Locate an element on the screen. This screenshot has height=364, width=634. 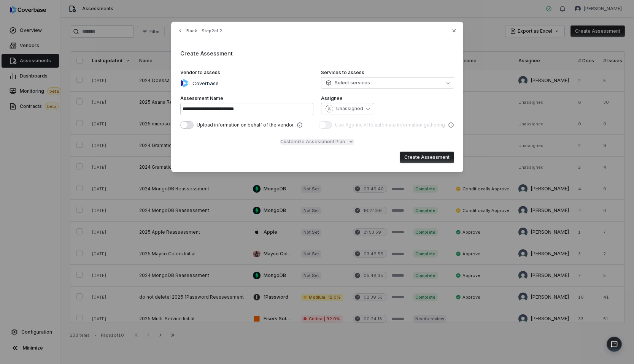
span: Step 2 of 2 is located at coordinates (212, 31).